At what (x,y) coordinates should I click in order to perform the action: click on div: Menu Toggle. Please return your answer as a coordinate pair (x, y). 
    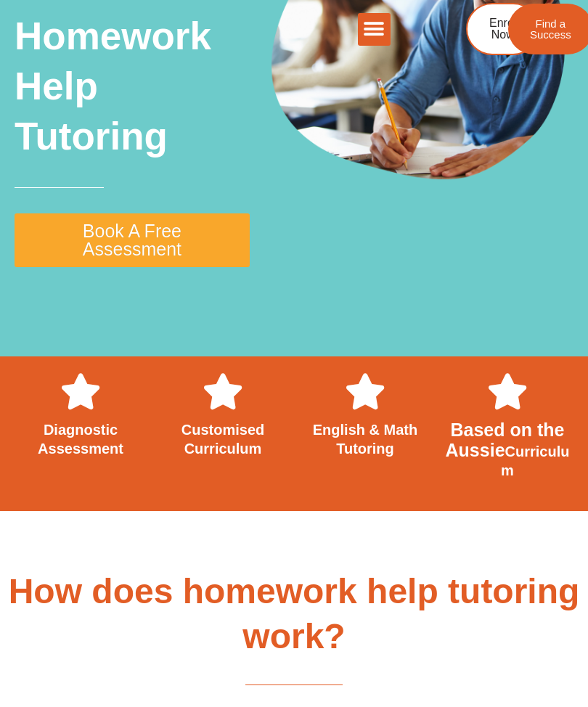
    Looking at the image, I should click on (374, 29).